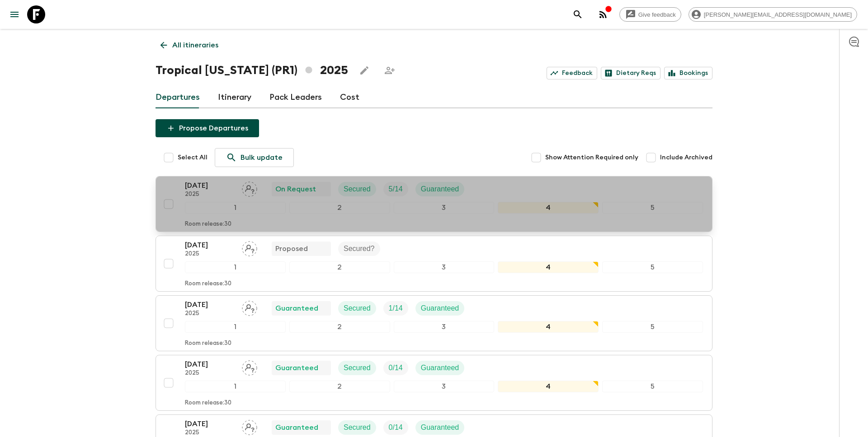 The width and height of the screenshot is (868, 437). I want to click on a: Itinerary, so click(235, 97).